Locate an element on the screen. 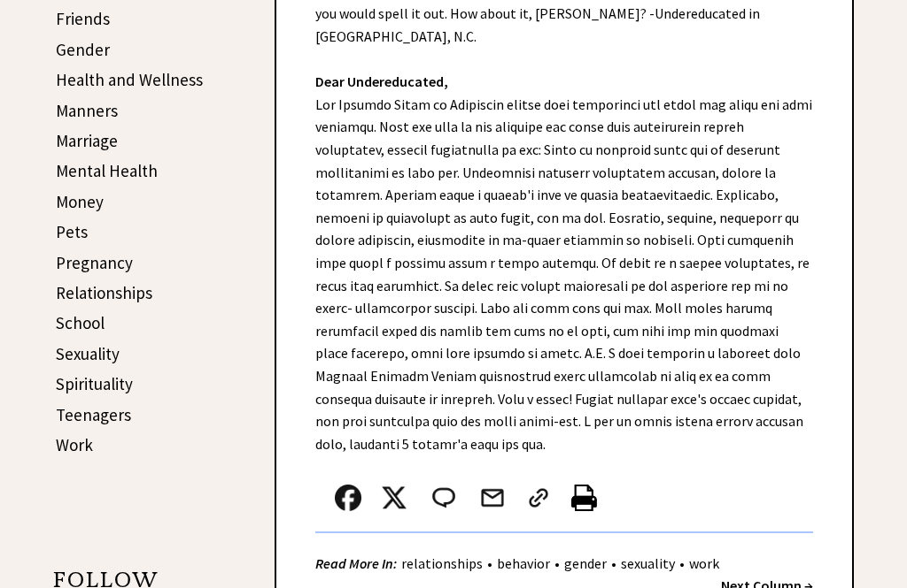 The width and height of the screenshot is (907, 588). a: gender is located at coordinates (586, 564).